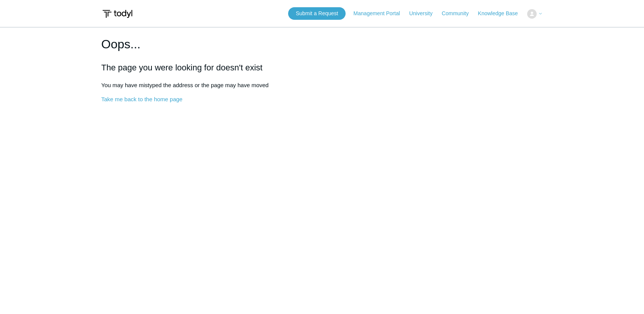  I want to click on a: Community, so click(459, 13).